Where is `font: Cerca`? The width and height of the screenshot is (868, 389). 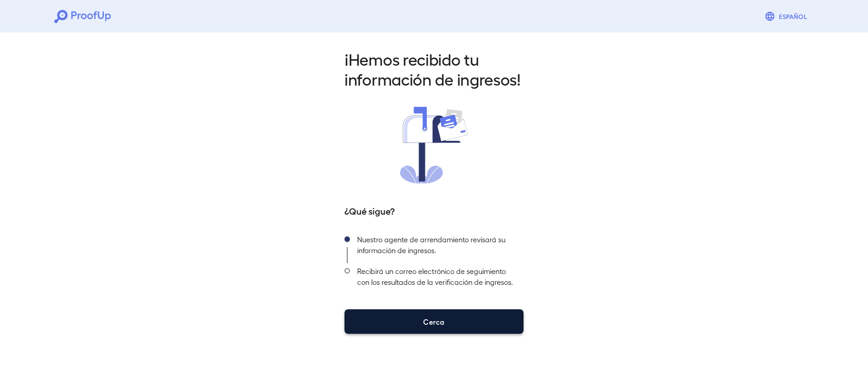 font: Cerca is located at coordinates (433, 321).